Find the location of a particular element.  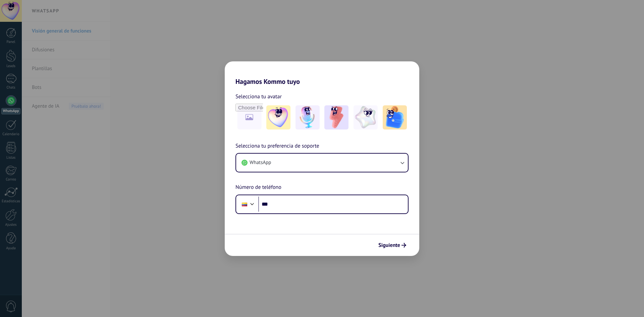

div: Colombia: + 57 is located at coordinates (245, 204).